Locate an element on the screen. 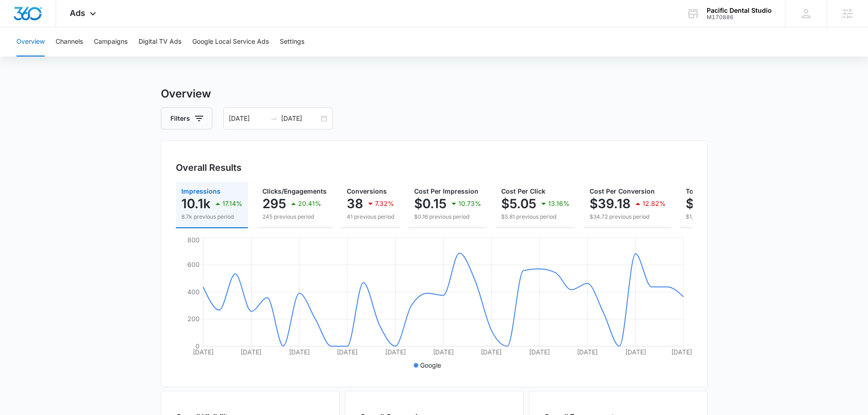 The image size is (868, 415). p: $34.72 previous period is located at coordinates (628, 217).